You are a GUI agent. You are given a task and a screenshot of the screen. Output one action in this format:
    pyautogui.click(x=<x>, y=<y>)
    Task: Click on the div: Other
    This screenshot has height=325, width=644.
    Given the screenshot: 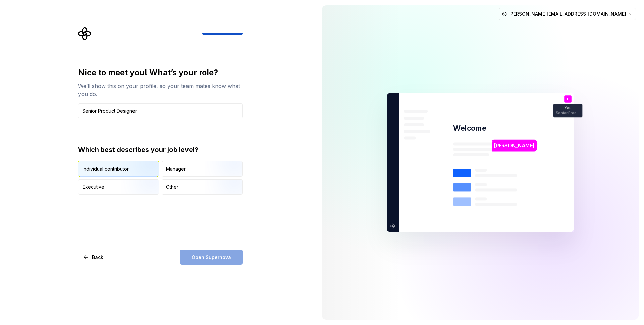 What is the action you would take?
    pyautogui.click(x=172, y=187)
    